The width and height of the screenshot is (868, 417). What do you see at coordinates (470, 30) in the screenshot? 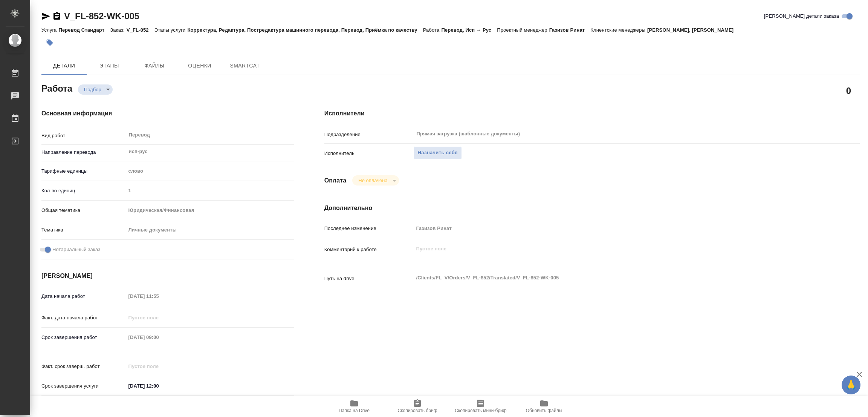
I see `p: Перевод, Исп → Рус` at bounding box center [470, 30].